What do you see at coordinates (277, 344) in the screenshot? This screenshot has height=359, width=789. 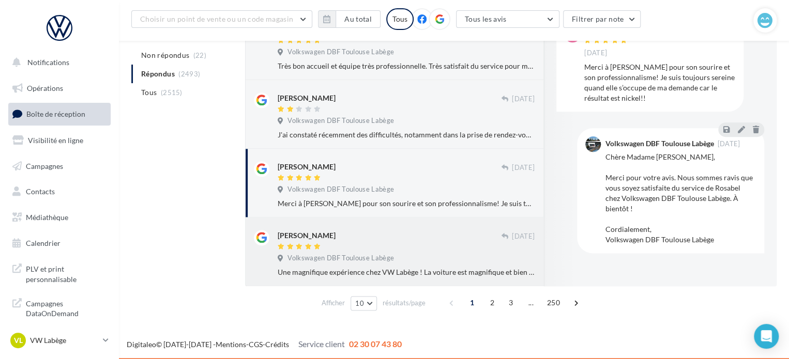 I see `a: Crédits` at bounding box center [277, 344].